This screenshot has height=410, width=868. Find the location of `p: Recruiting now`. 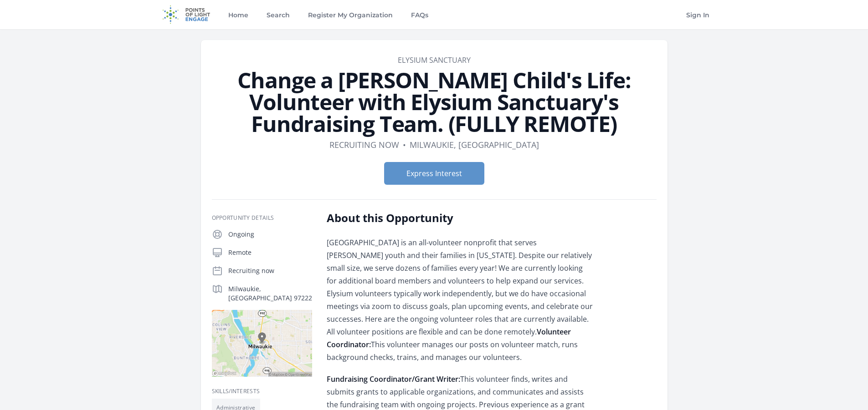

p: Recruiting now is located at coordinates (270, 271).